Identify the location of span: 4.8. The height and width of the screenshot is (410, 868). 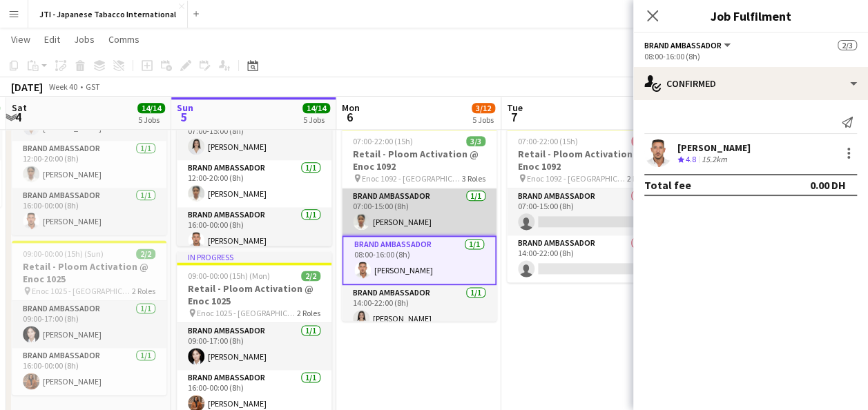
(690, 158).